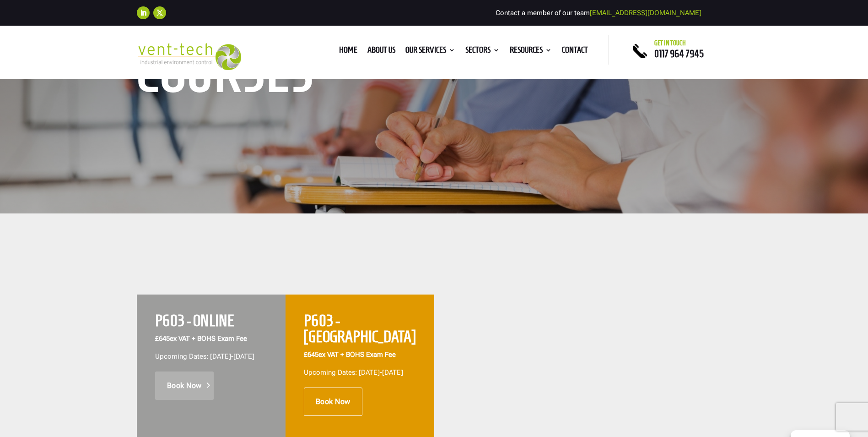 The width and height of the screenshot is (868, 437). I want to click on h1: P603 Courses, so click(276, 52).